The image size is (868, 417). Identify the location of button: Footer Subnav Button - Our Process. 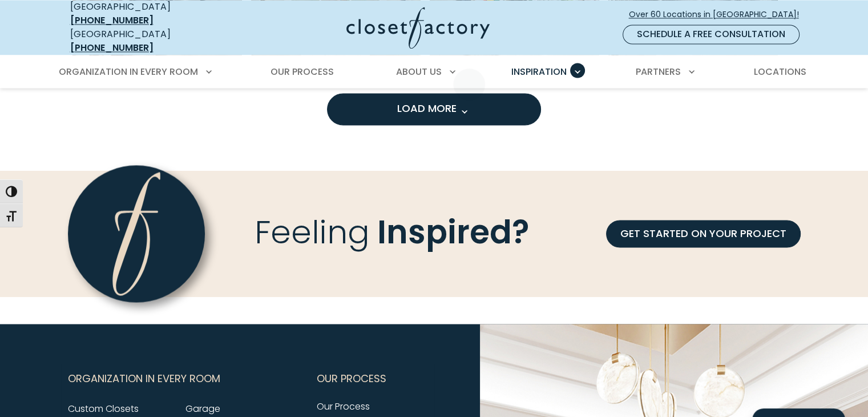
(373, 378).